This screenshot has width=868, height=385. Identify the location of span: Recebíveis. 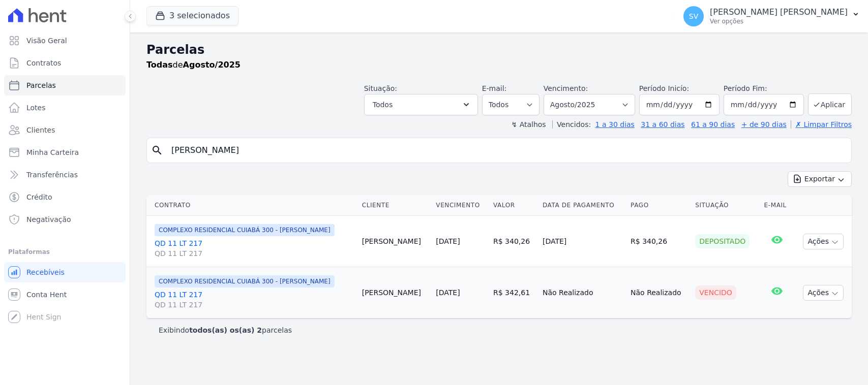
(46, 272).